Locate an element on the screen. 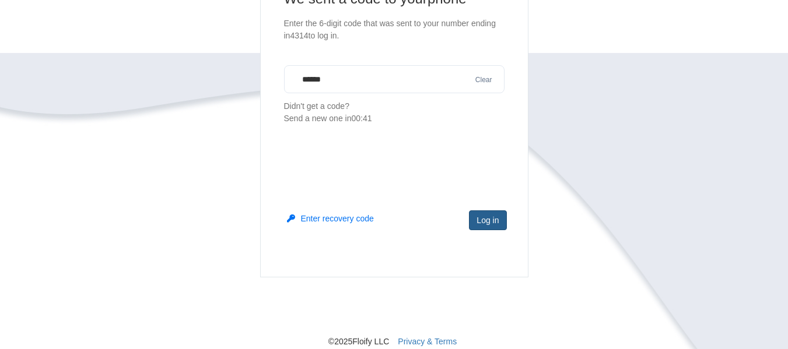  button: Enter recovery code is located at coordinates (330, 219).